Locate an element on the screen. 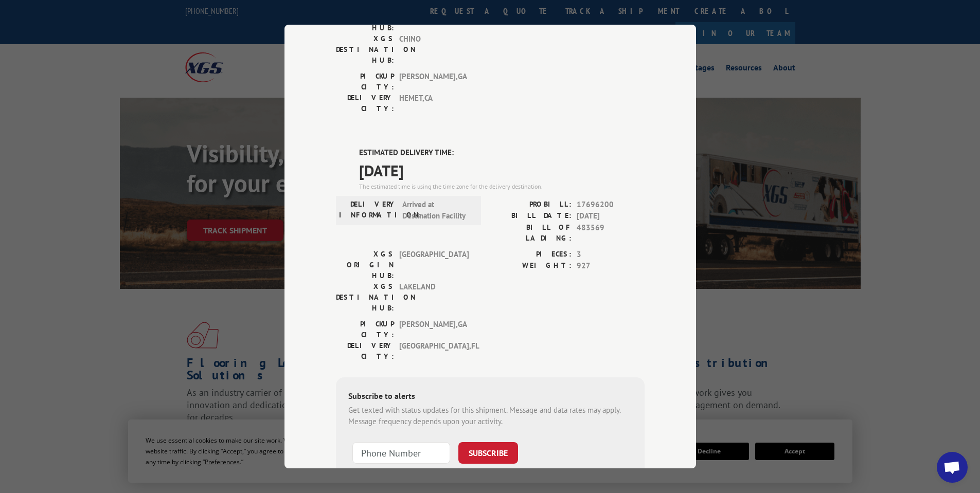 Image resolution: width=980 pixels, height=493 pixels. div: Subscribe to alerts is located at coordinates (490, 397).